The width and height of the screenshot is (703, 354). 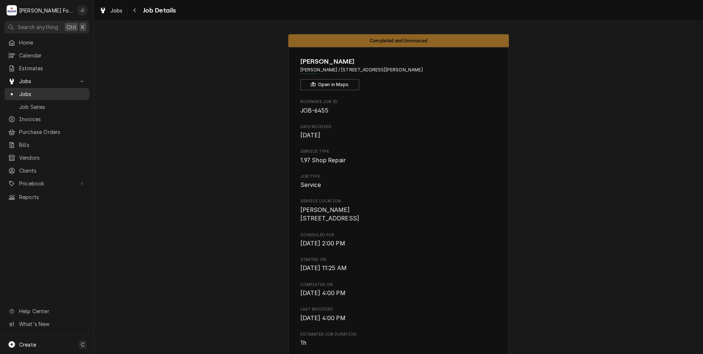 What do you see at coordinates (52, 324) in the screenshot?
I see `span: What's New` at bounding box center [52, 324].